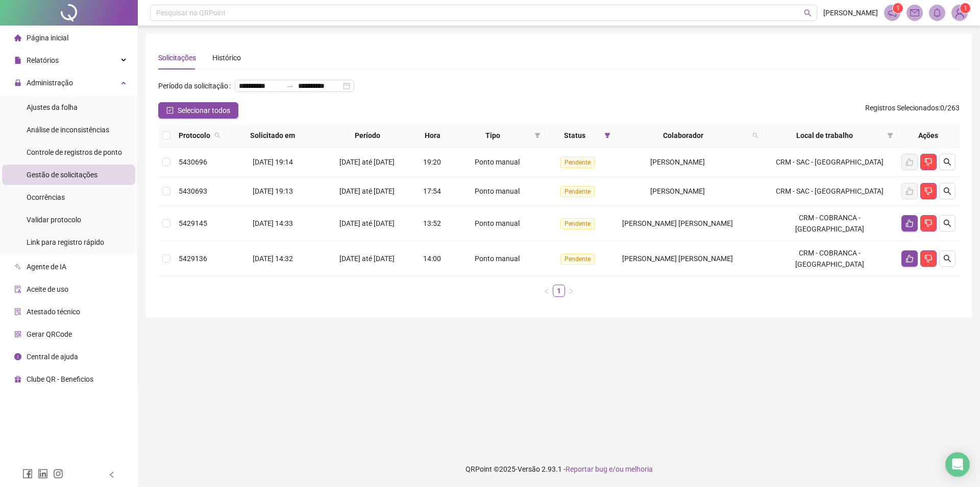 This screenshot has height=487, width=980. I want to click on span: Versão, so click(528, 469).